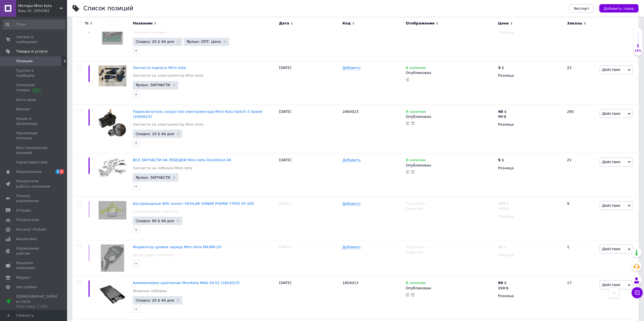 The height and width of the screenshot is (321, 644). Describe the element at coordinates (155, 220) in the screenshot. I see `span: Скидка: 60 $ 44 дня` at that location.